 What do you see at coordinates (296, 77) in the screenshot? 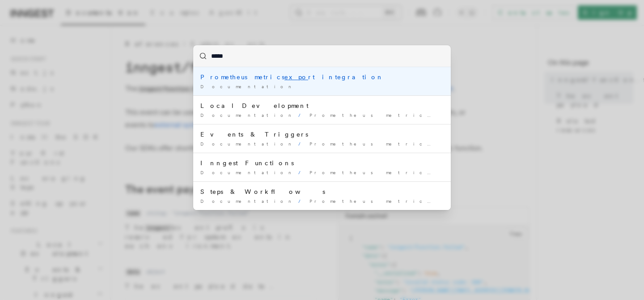
I see `mark: expo` at bounding box center [296, 77].